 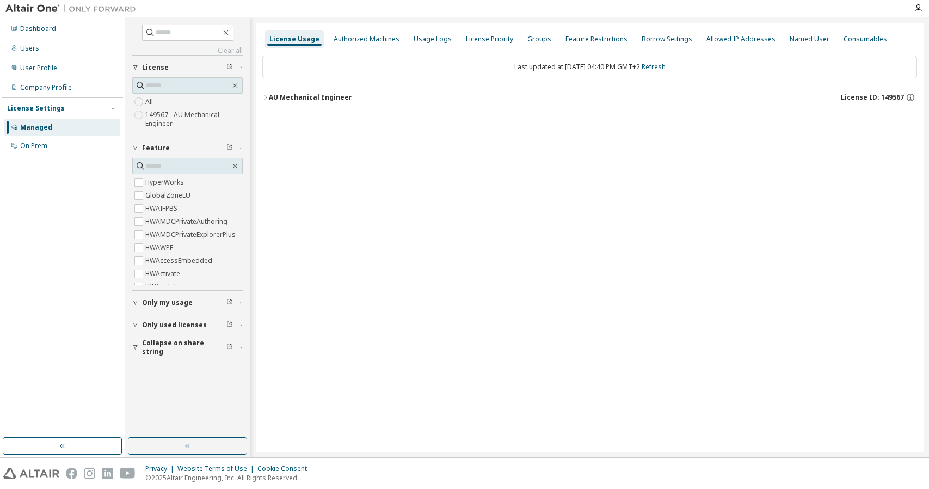 I want to click on label: HWAIFPBS, so click(x=162, y=209).